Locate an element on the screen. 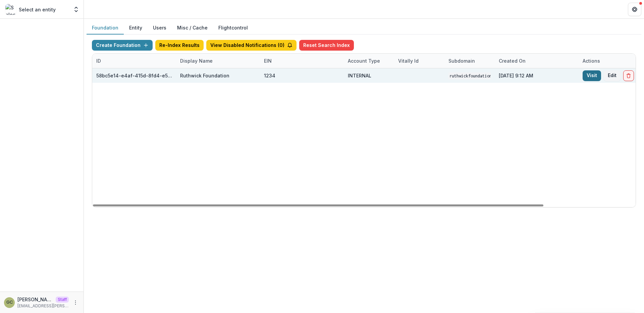 The width and height of the screenshot is (644, 313). img: Select an entity is located at coordinates (11, 9).